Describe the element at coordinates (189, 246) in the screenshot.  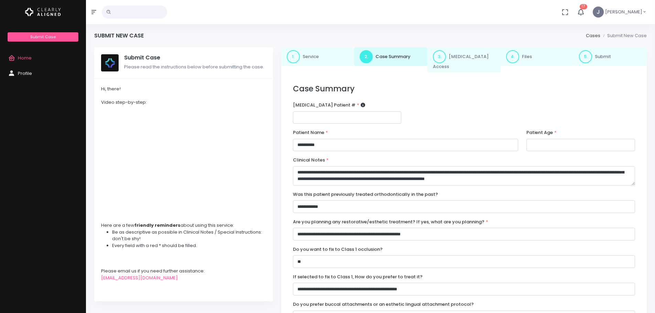
I see `li: Every field with a red * should be filled.` at that location.